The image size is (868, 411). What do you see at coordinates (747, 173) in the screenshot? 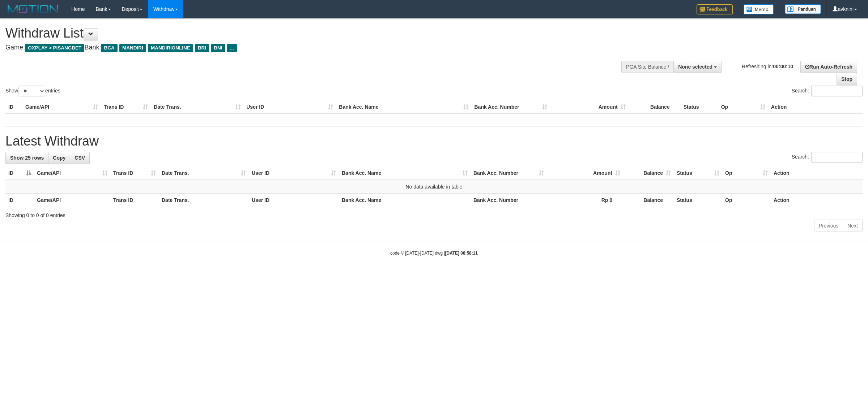
I see `th: Op: activate to sort column ascending` at bounding box center [747, 173].